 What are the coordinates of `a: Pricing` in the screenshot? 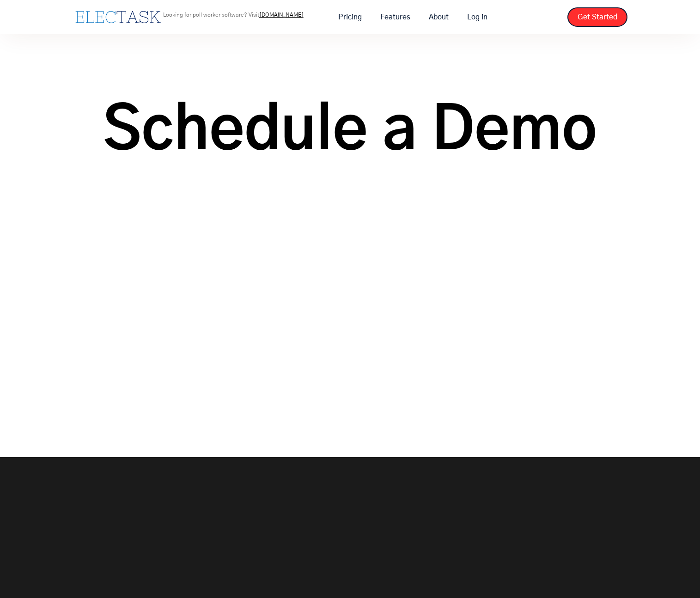 It's located at (350, 17).